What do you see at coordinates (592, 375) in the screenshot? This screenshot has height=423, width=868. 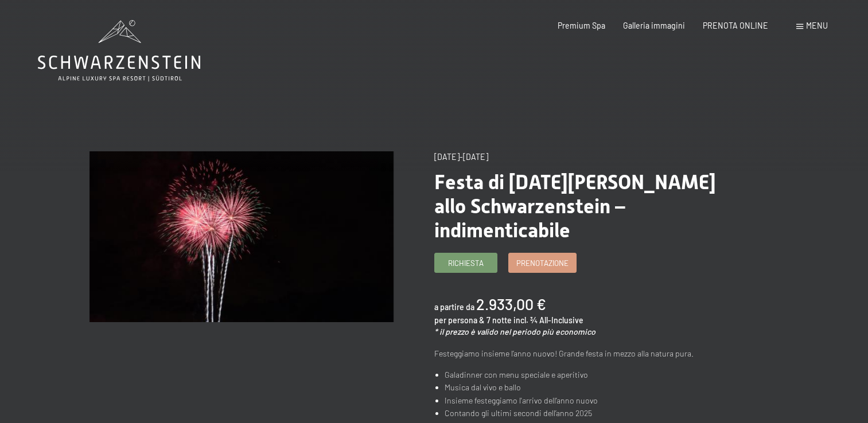 I see `li: Galadinner con menu speciale e aperitivo` at bounding box center [592, 375].